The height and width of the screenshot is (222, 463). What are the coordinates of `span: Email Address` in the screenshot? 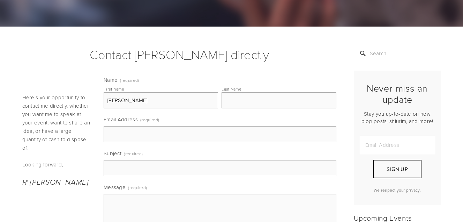 It's located at (121, 119).